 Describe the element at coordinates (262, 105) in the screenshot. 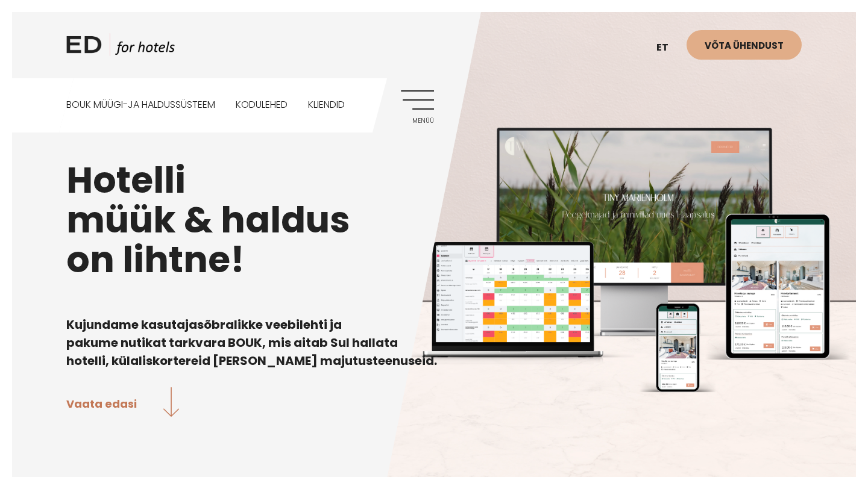

I see `a: Kodulehed` at that location.